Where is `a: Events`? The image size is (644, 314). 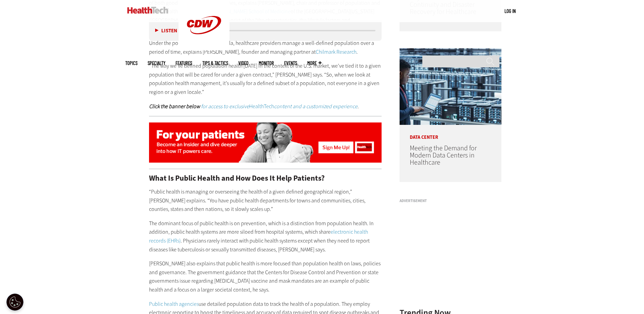 a: Events is located at coordinates (291, 63).